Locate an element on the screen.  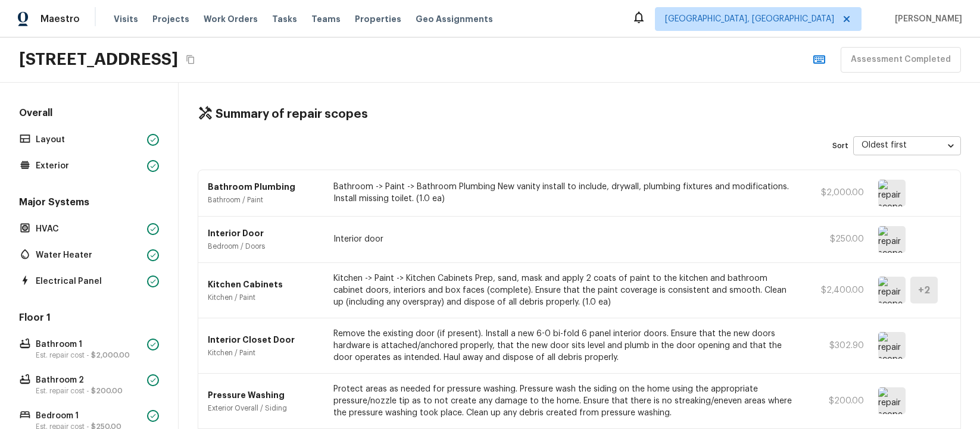
span: Maestro is located at coordinates (60, 19).